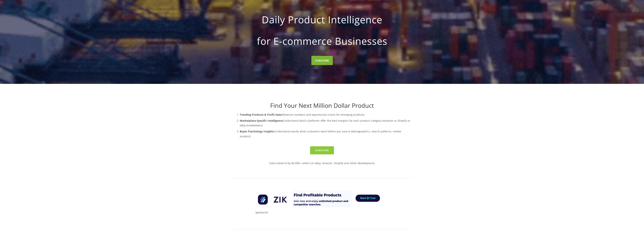 The image size is (644, 239). Describe the element at coordinates (322, 150) in the screenshot. I see `a: Subscribe` at that location.